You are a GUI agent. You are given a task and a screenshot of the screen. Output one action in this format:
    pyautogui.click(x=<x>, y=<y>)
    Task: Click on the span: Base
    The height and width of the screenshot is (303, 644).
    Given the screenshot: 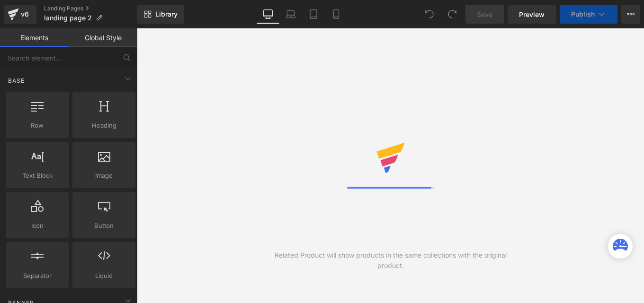 What is the action you would take?
    pyautogui.click(x=16, y=80)
    